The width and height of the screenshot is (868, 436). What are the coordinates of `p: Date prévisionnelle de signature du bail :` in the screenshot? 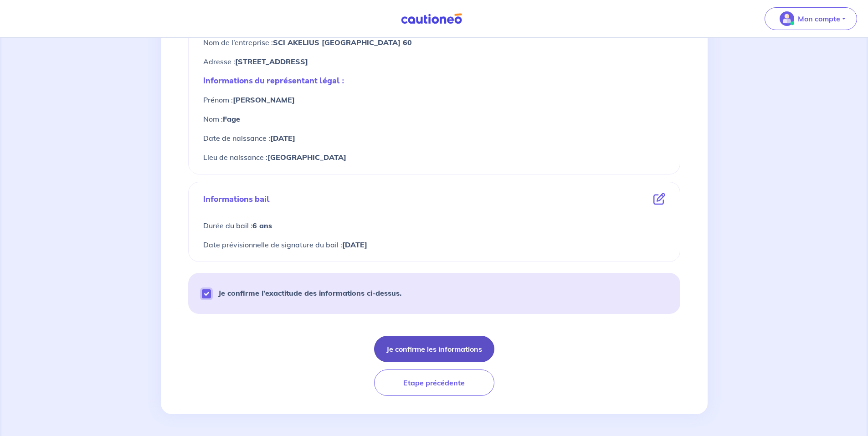 It's located at (434, 245).